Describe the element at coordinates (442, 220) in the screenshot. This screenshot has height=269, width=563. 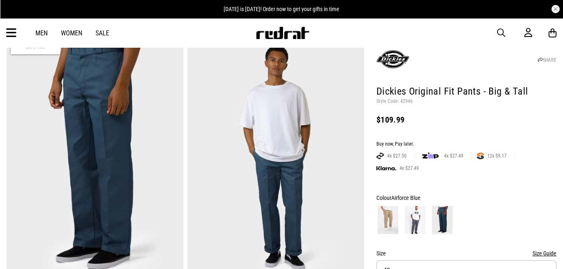
I see `img: Airforce Blue` at that location.